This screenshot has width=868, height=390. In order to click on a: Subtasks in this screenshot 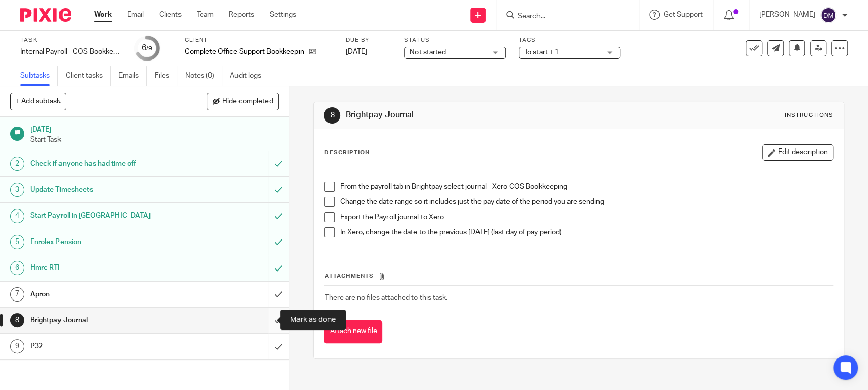, I will do `click(39, 76)`.